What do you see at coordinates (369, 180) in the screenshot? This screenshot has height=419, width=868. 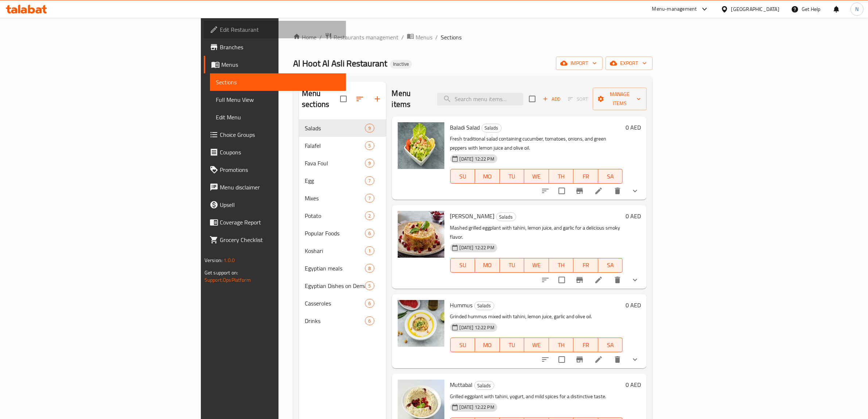 I see `span: 7` at bounding box center [369, 180].